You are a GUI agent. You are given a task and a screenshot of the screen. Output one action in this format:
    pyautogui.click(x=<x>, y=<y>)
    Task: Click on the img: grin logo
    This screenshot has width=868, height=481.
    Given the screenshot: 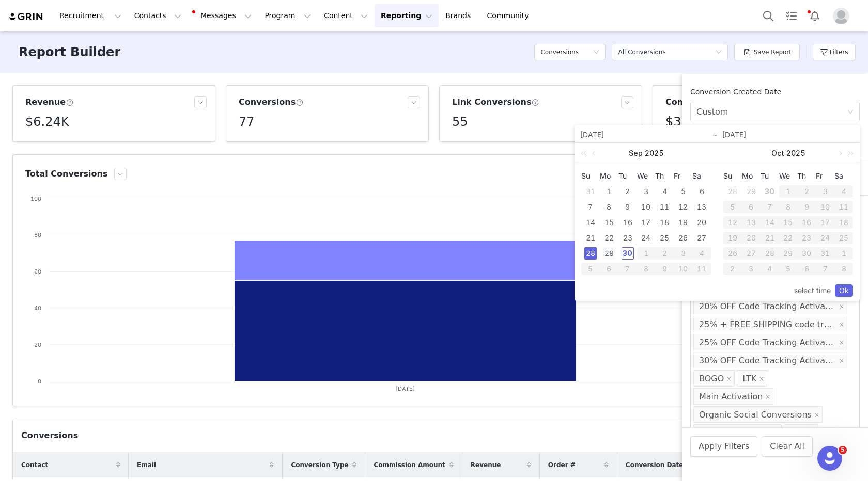 What is the action you would take?
    pyautogui.click(x=26, y=17)
    